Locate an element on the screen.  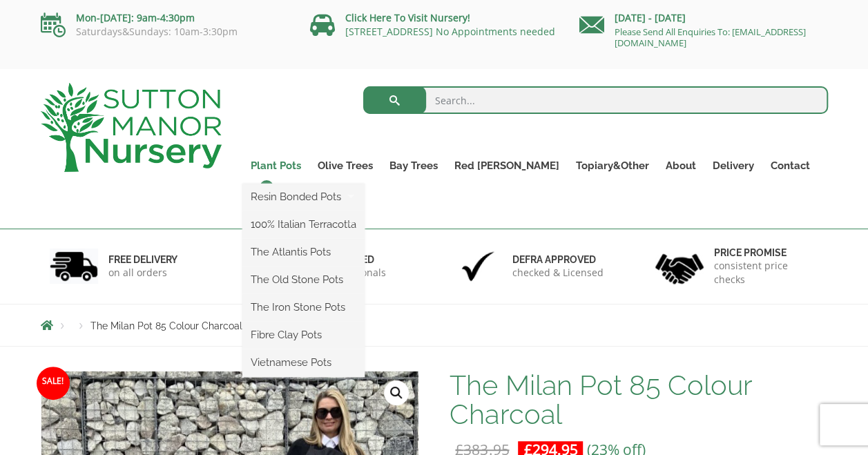
a: Resin Bonded Pots is located at coordinates (303, 197).